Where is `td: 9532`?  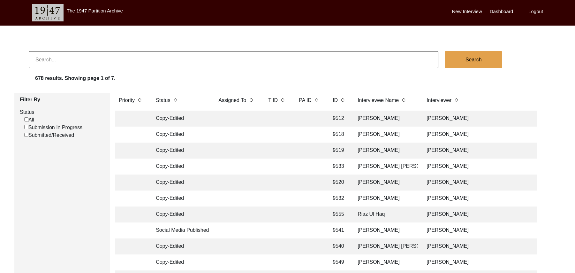 td: 9532 is located at coordinates (339, 198).